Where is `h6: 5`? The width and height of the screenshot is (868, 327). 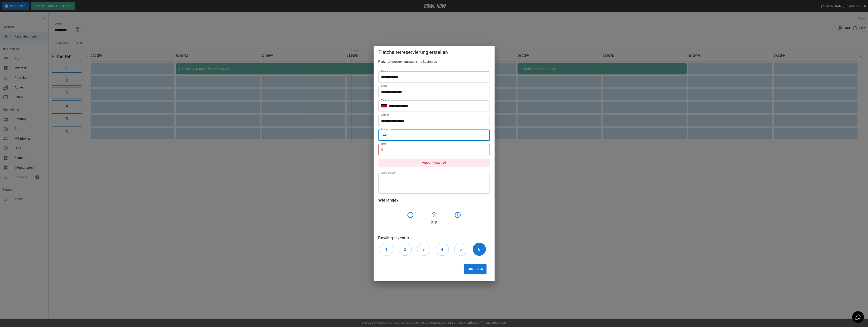 h6: 5 is located at coordinates (460, 249).